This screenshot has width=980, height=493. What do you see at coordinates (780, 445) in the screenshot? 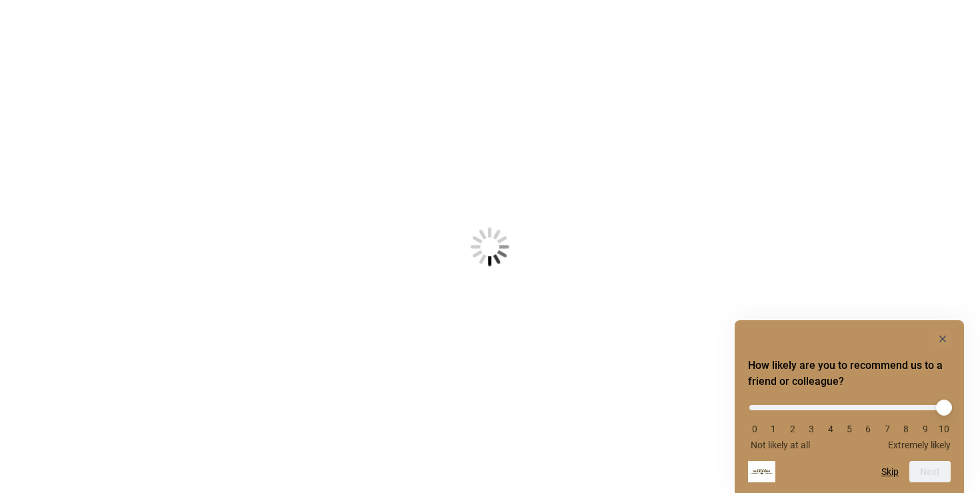
I see `span: Not likely at all` at bounding box center [780, 445].